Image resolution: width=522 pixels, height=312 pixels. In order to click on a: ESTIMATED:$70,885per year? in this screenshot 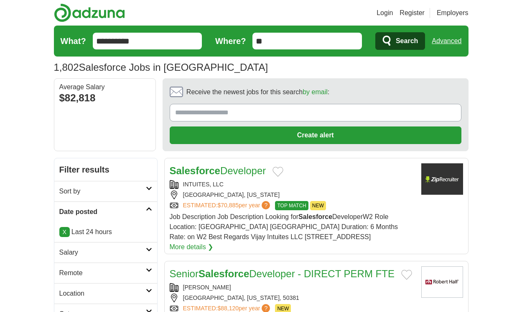, I will do `click(227, 205)`.